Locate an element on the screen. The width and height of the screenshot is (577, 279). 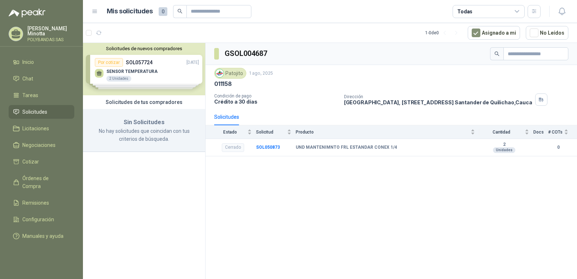
a: Manuales y ayuda is located at coordinates (41, 236).